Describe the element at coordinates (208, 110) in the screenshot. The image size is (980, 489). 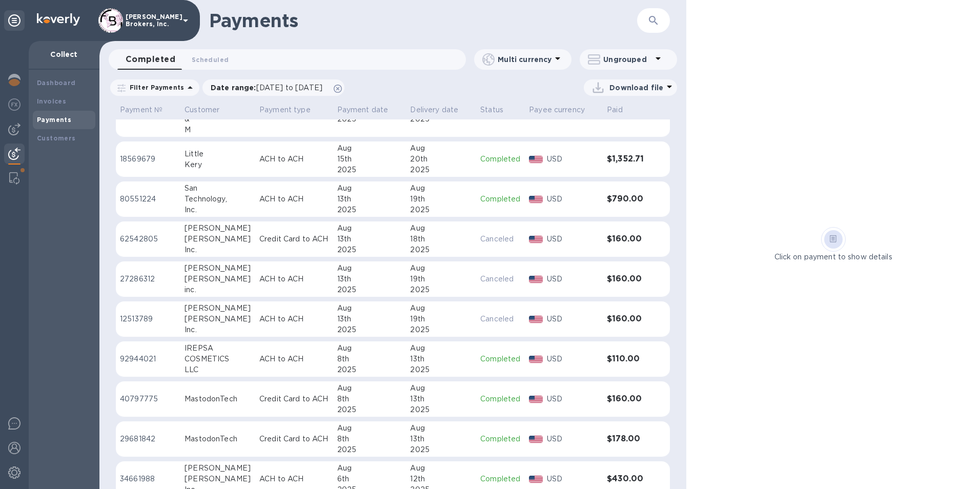
I see `span: Customer` at that location.